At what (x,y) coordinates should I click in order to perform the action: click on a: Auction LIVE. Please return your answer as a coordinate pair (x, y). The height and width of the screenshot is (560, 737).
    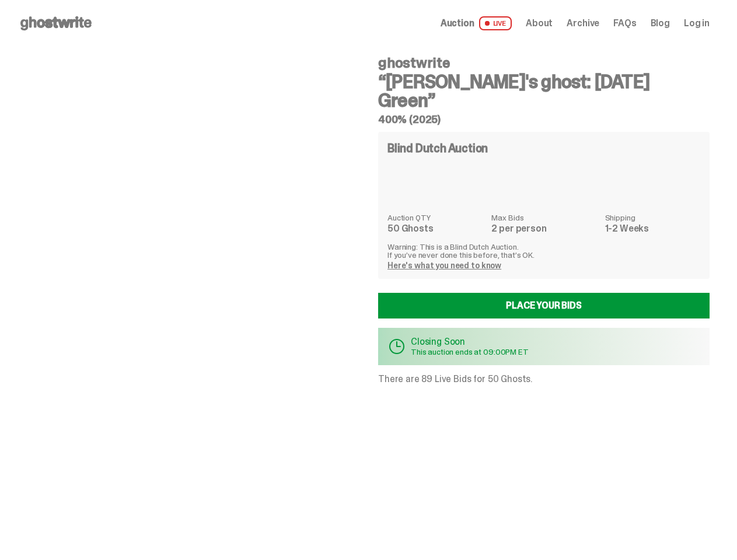
    Looking at the image, I should click on (476, 23).